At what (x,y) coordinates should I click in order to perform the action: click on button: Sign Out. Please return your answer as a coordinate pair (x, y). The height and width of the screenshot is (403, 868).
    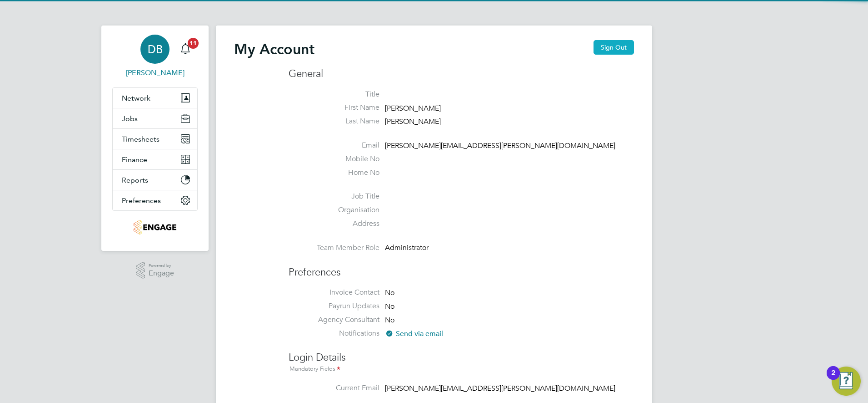
    Looking at the image, I should click on (614, 47).